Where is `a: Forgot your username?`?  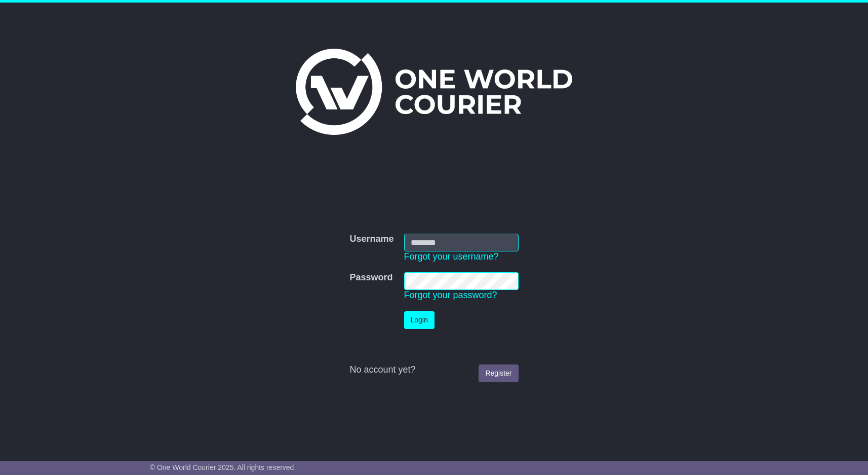
a: Forgot your username? is located at coordinates (451, 256).